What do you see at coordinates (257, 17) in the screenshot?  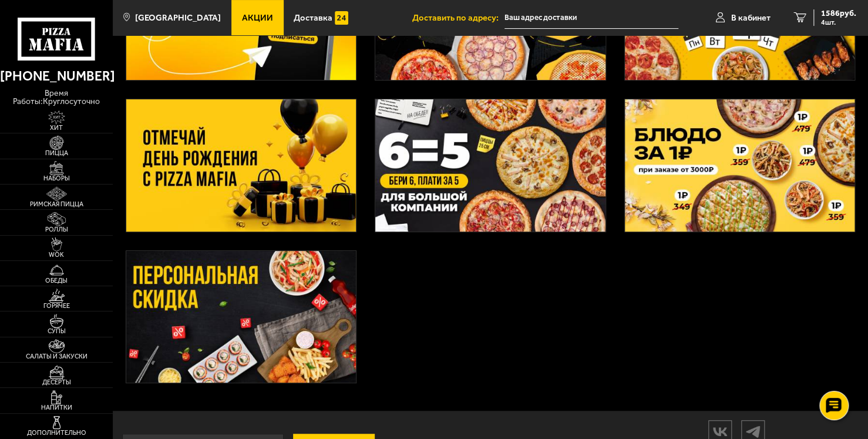 I see `span: Акции` at bounding box center [257, 17].